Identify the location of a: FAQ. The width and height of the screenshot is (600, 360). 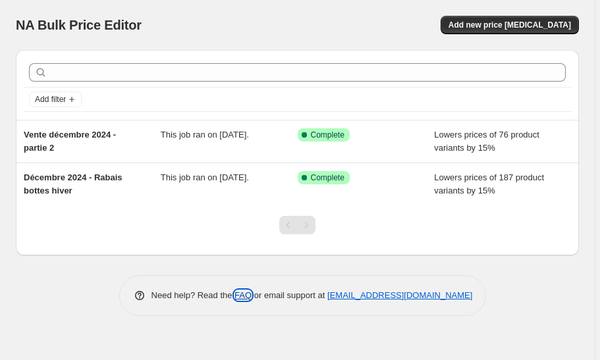
(243, 295).